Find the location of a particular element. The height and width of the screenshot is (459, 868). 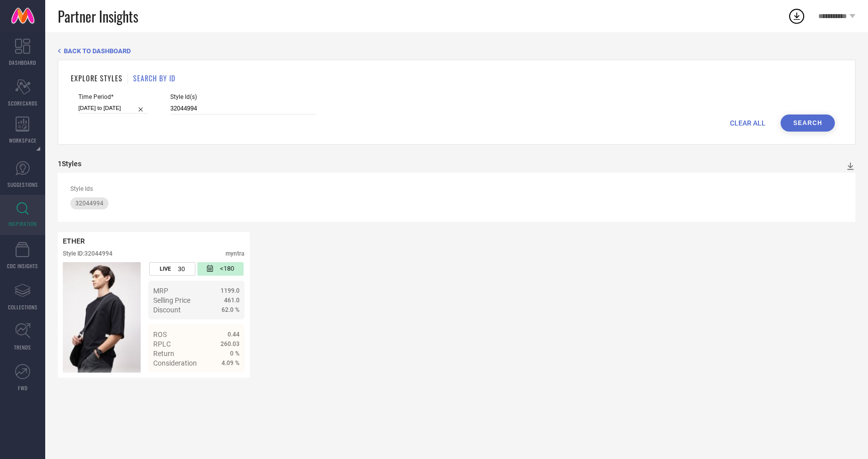

span: Discount is located at coordinates (167, 310).